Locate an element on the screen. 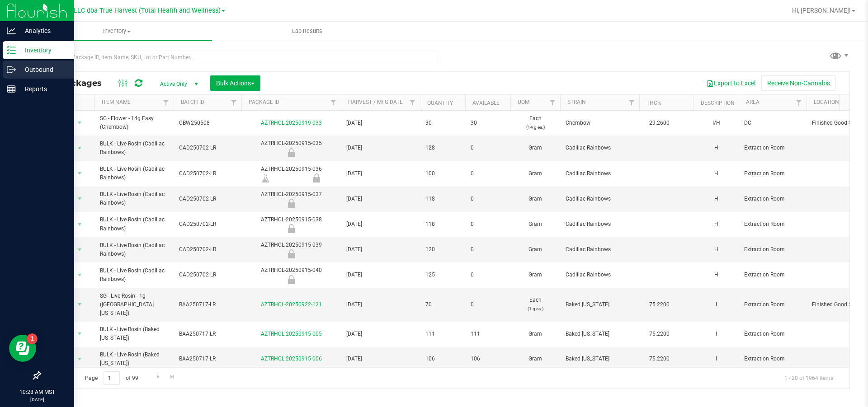 The image size is (868, 407). span: 100 is located at coordinates (443, 174).